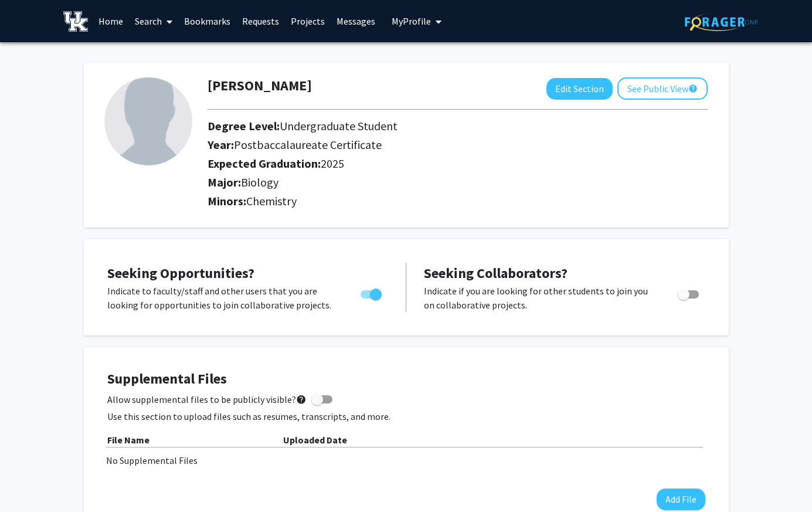  Describe the element at coordinates (663, 89) in the screenshot. I see `button: See Public View` at that location.